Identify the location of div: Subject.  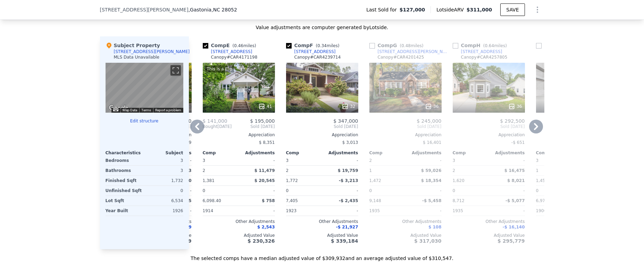
(164, 153).